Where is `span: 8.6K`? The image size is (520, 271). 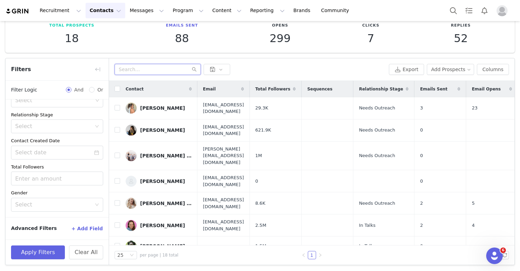
span: 8.6K is located at coordinates (260, 203).